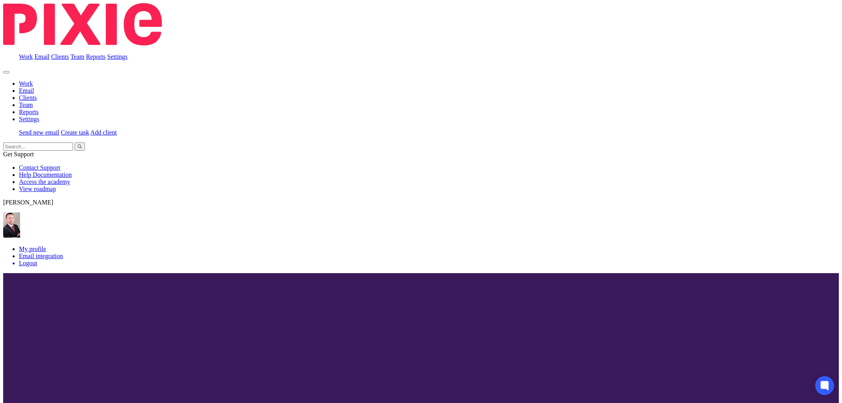 This screenshot has width=842, height=403. I want to click on img: Pixie, so click(83, 24).